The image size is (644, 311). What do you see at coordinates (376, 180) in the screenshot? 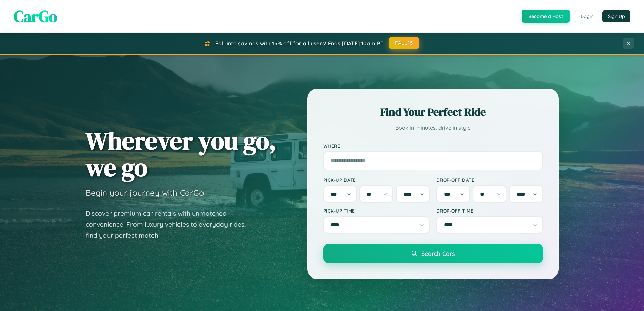
I see `label: Pick-up Date` at bounding box center [376, 180].